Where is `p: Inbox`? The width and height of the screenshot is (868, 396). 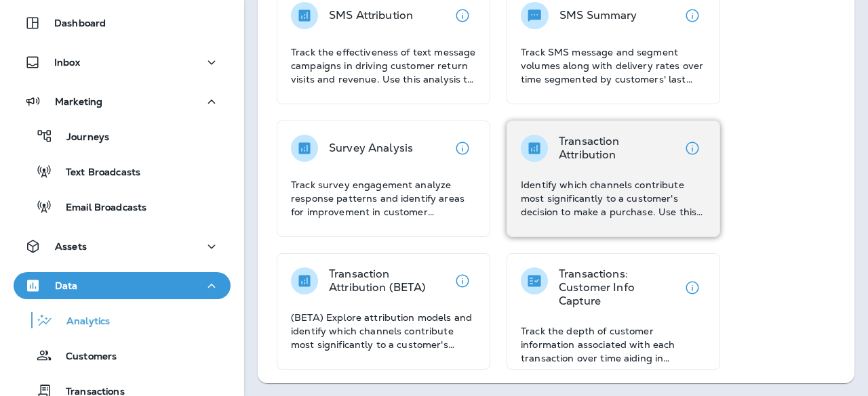 p: Inbox is located at coordinates (67, 63).